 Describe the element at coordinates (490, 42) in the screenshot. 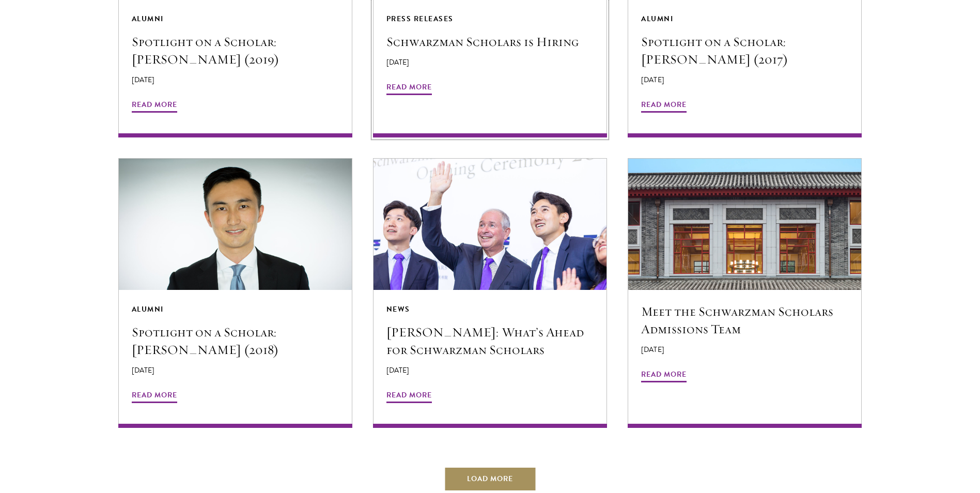

I see `h5: Schwarzman Scholars is Hiring` at that location.